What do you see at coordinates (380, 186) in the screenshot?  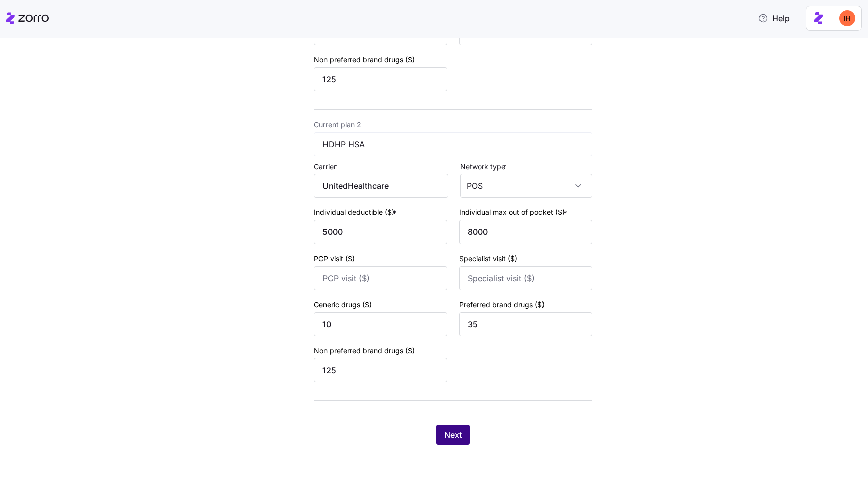 I see `input: Carrier` at bounding box center [380, 186].